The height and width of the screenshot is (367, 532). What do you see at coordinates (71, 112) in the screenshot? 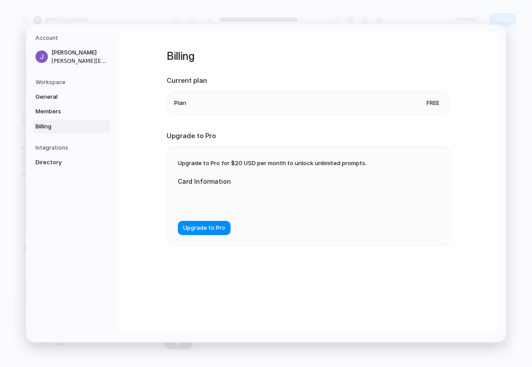
I see `a: Members` at bounding box center [71, 112].